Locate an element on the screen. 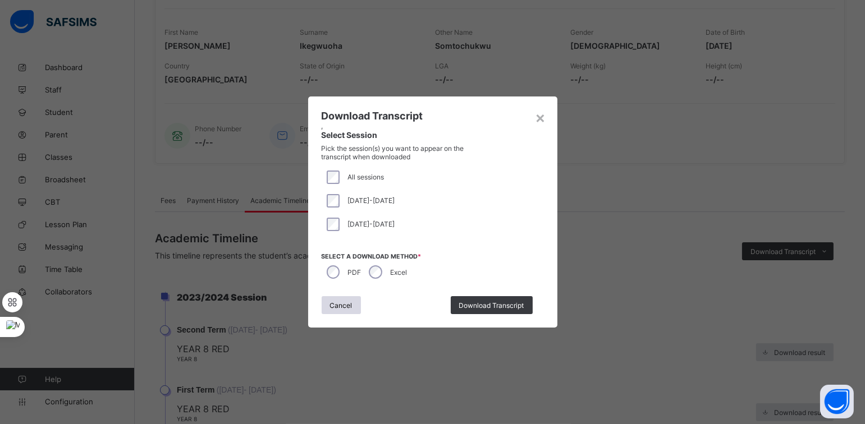  span: Pick the session(s) you want to appear on the transcript when downloaded is located at coordinates (396, 153).